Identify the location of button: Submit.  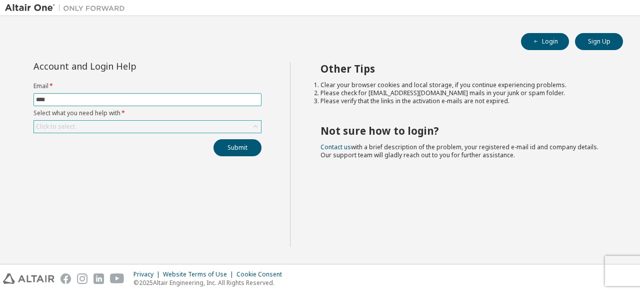
(238, 148).